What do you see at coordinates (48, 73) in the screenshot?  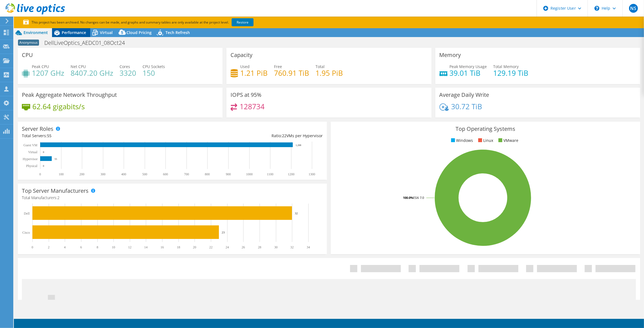 I see `h4: 1207 GHz` at bounding box center [48, 73].